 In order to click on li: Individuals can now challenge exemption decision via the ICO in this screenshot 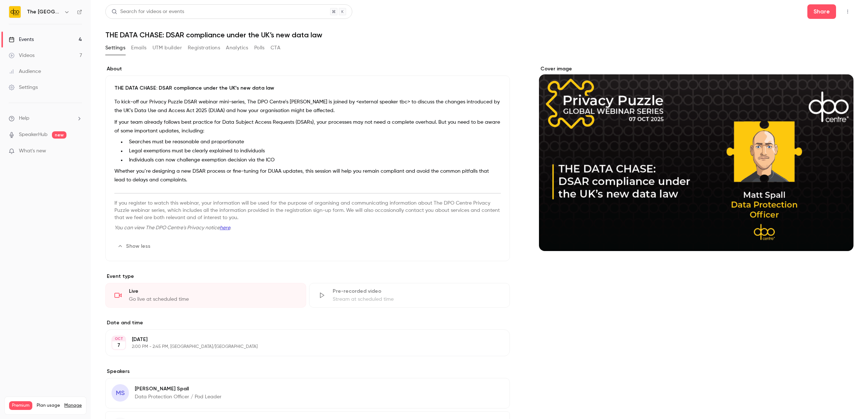, I will do `click(313, 160)`.